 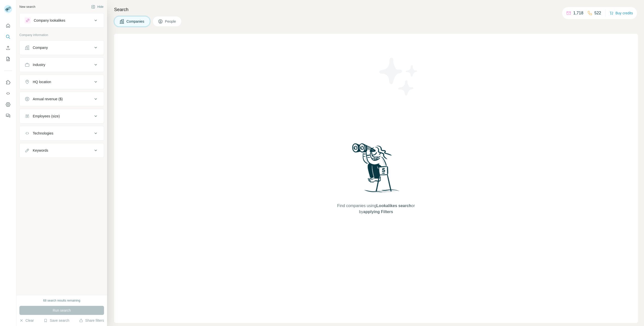 I want to click on button: Dashboard, so click(x=8, y=105).